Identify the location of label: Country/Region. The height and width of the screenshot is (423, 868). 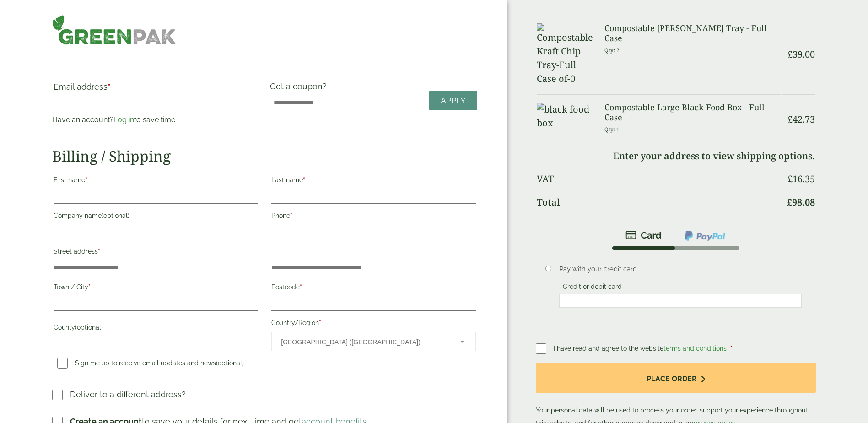
(373, 324).